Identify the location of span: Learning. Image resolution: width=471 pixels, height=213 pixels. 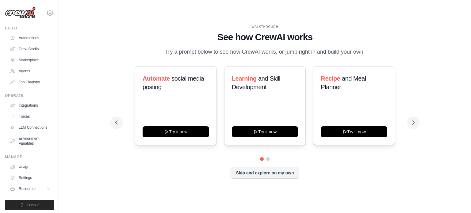
(244, 78).